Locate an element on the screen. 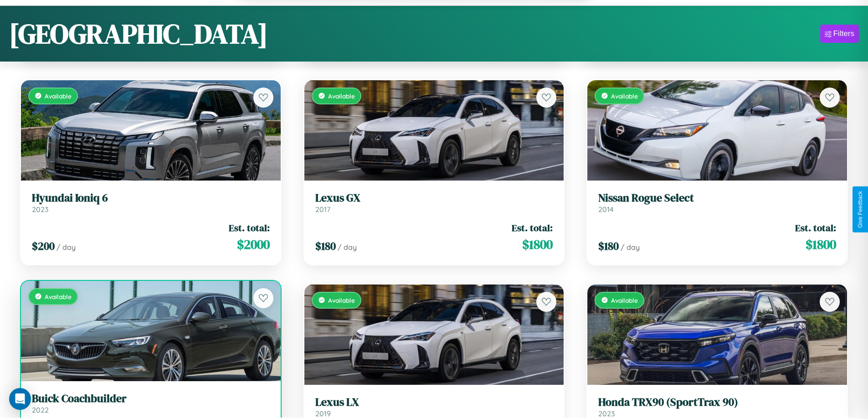 This screenshot has width=868, height=419. a: Lexus GX2017 is located at coordinates (434, 202).